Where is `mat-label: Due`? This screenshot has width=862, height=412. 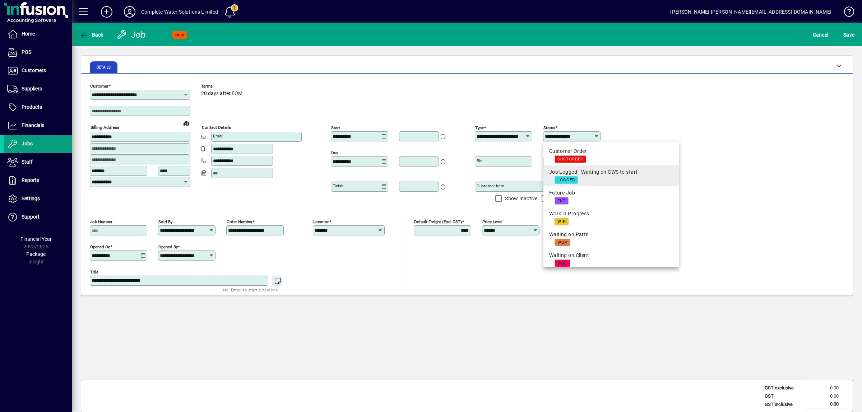
mat-label: Due is located at coordinates (335, 153).